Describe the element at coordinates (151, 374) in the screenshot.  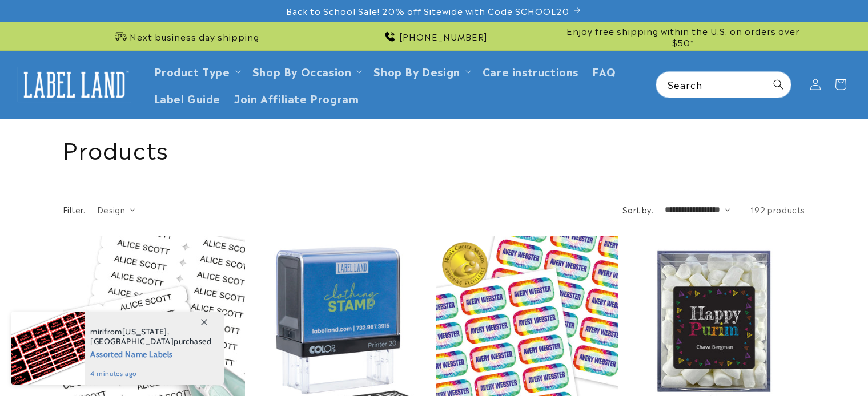
I see `span: 4 minutes ago` at that location.